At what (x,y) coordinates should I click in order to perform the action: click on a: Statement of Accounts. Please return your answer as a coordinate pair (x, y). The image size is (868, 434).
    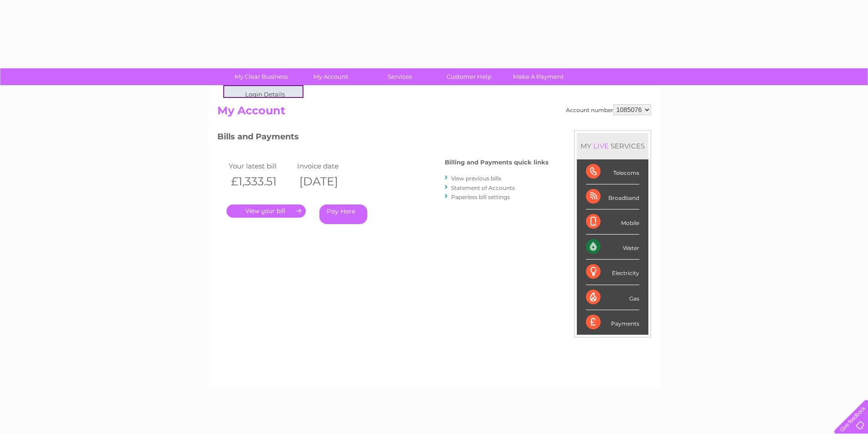
    Looking at the image, I should click on (483, 188).